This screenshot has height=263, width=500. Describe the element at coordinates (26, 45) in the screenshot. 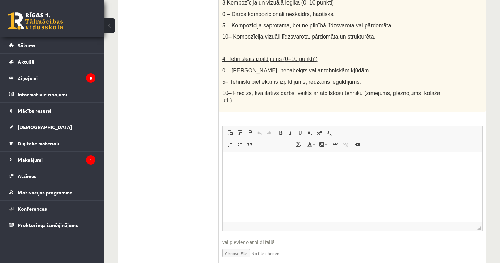

I see `span: Sākums` at that location.